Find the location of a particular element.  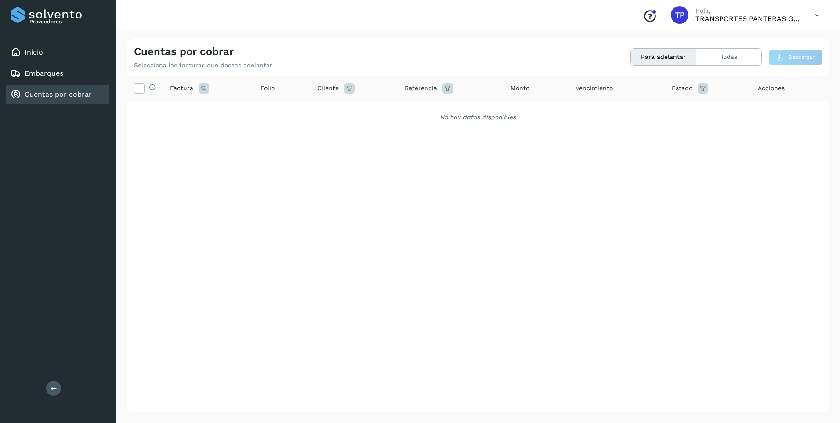

p: TRANSPORTES PANTERAS GAPO S.A. DE C.V. is located at coordinates (748, 18).